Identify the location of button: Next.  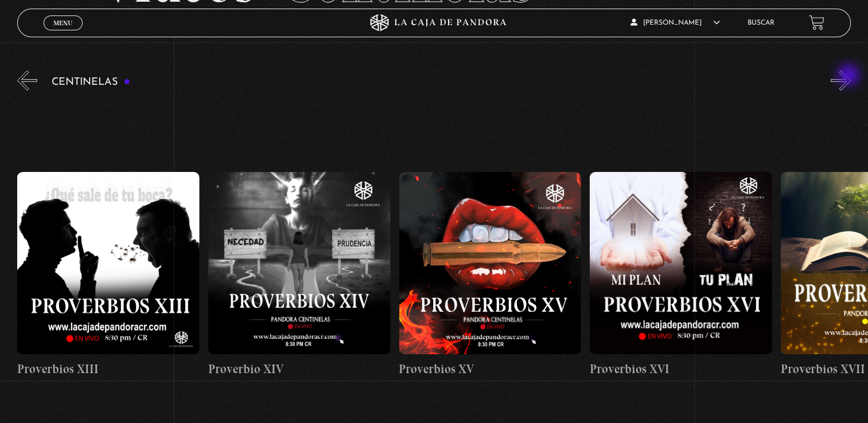
(840, 80).